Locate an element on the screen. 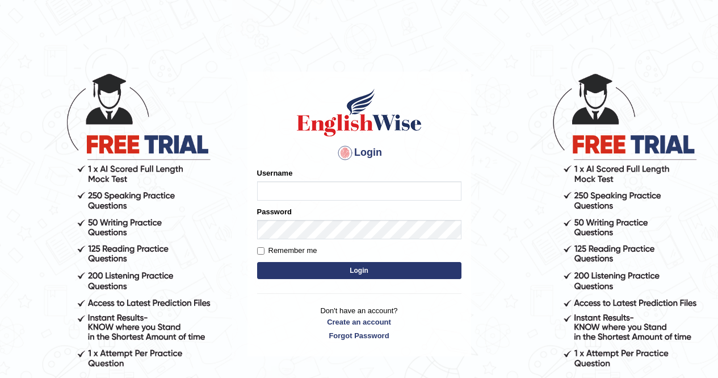 Image resolution: width=718 pixels, height=378 pixels. img: Logo of English Wise sign in for intelligent practice with AI is located at coordinates (359, 112).